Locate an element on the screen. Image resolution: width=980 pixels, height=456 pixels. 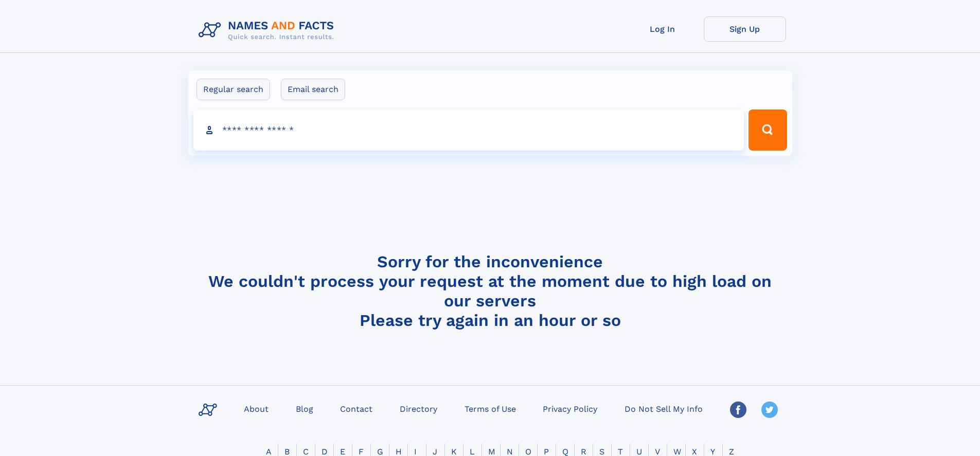
h4: Sorry for the inconvenience We couldn't process your request at the moment due to high load on ou... is located at coordinates (490, 291).